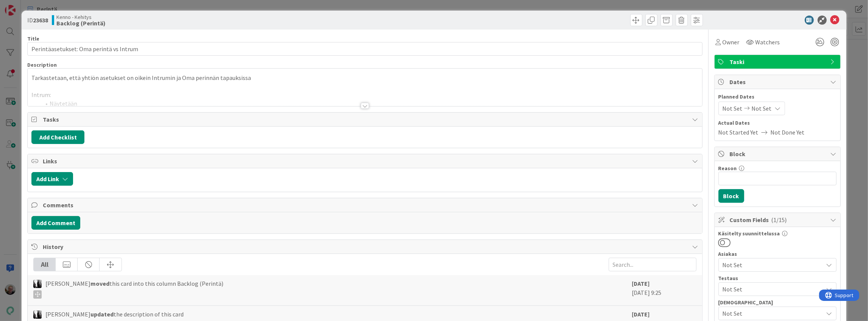 This screenshot has width=868, height=321. What do you see at coordinates (739, 132) in the screenshot?
I see `span: Not Started Yet` at bounding box center [739, 132].